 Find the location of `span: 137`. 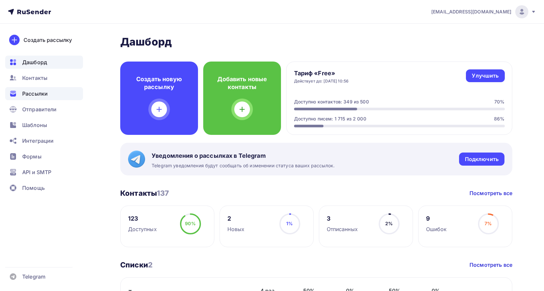

span: 137 is located at coordinates (163, 193).